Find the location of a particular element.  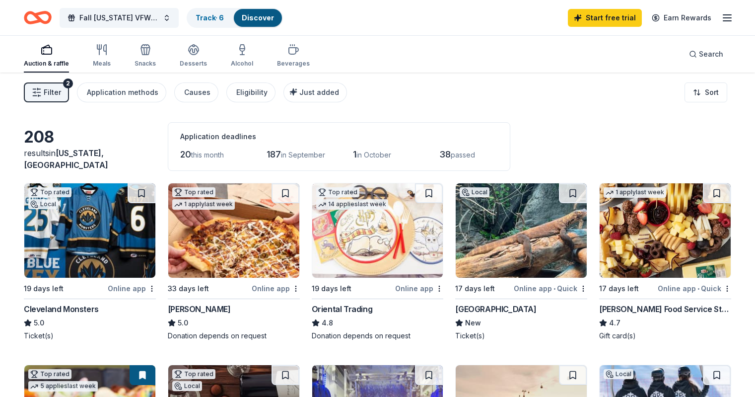

span: in September is located at coordinates (303, 154).